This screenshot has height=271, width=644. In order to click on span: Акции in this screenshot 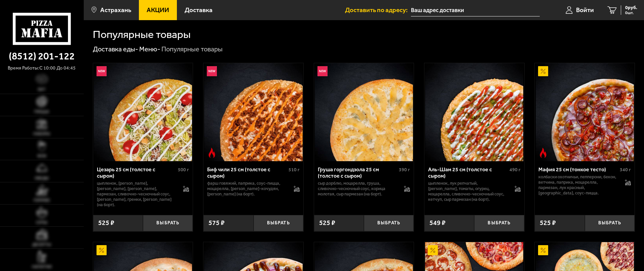, I will do `click(157, 10)`.